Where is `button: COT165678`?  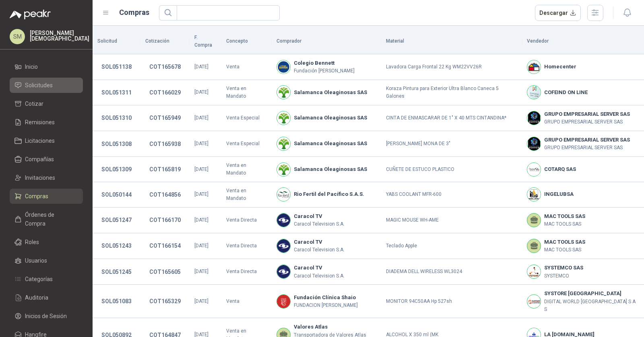
button: COT165678 is located at coordinates (165, 67).